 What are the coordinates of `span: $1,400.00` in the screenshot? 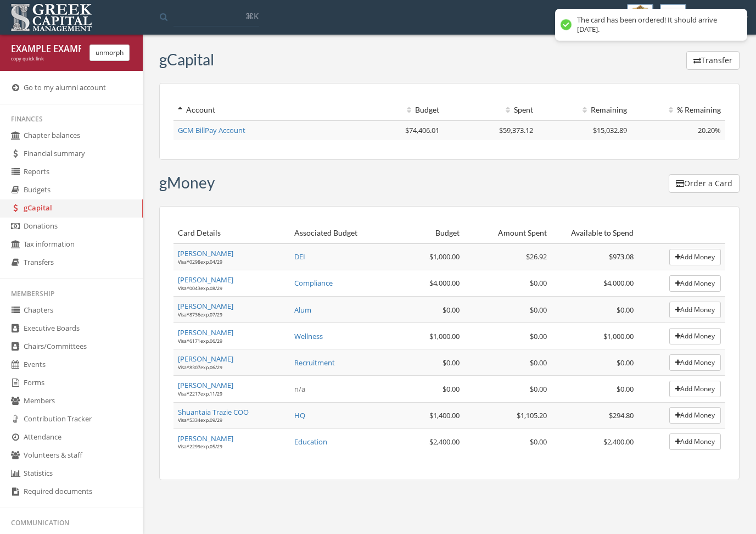 It's located at (444, 415).